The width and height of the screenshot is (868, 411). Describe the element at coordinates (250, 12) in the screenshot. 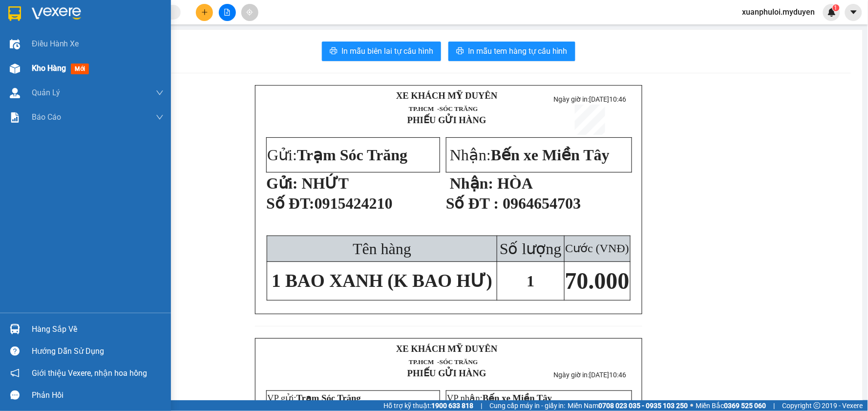

I see `span: aim` at that location.